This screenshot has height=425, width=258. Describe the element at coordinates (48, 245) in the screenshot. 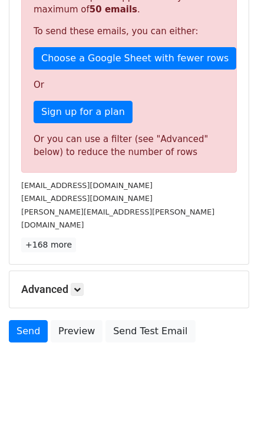

I see `a: +168 more` at that location.